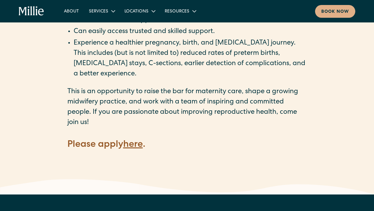 This screenshot has width=374, height=211. I want to click on li: Can easily access trusted and skilled support., so click(190, 32).